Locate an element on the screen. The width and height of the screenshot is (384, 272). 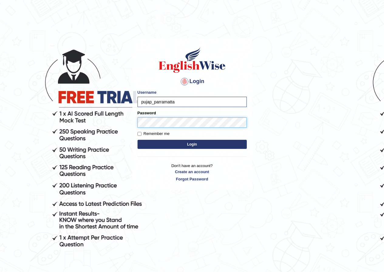
p: Don't have an account? is located at coordinates (192, 172).